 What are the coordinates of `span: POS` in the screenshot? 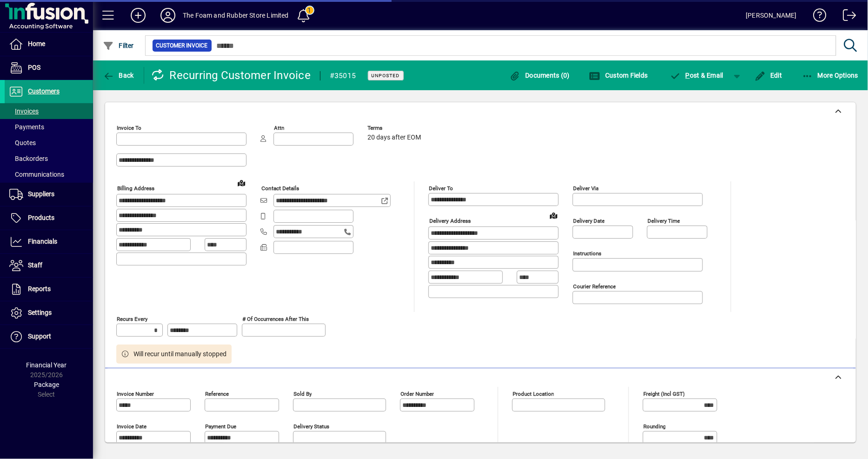 It's located at (34, 68).